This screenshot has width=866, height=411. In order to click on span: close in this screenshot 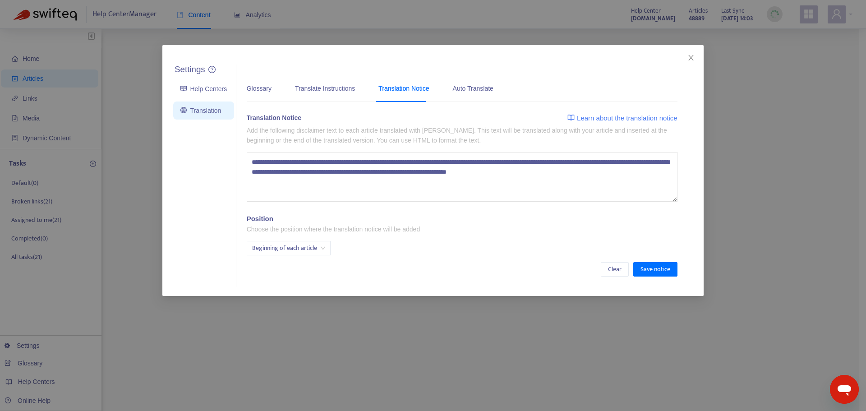, I will do `click(691, 58)`.